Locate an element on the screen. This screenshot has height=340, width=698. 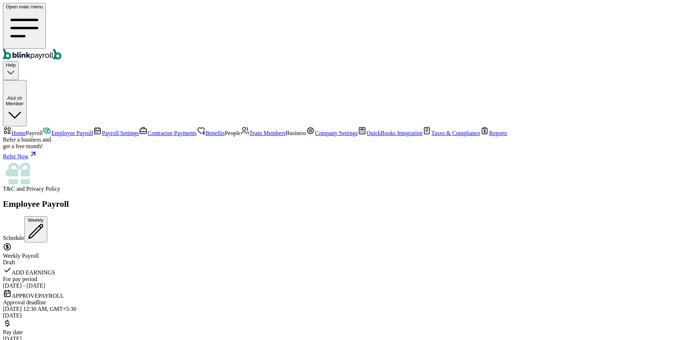
span: and is located at coordinates (32, 188).